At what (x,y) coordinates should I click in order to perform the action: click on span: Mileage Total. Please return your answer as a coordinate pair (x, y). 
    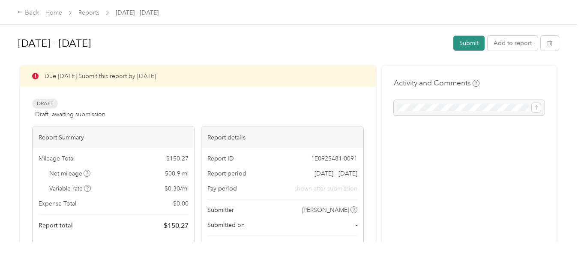
    Looking at the image, I should click on (57, 158).